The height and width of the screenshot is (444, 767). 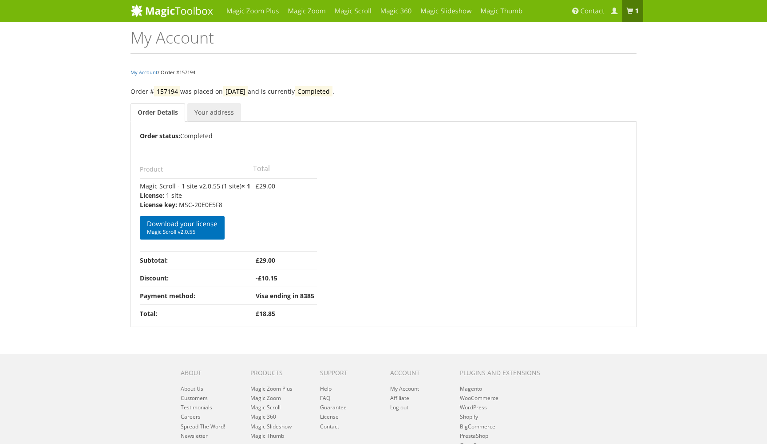 I want to click on mark: Completed, so click(x=313, y=91).